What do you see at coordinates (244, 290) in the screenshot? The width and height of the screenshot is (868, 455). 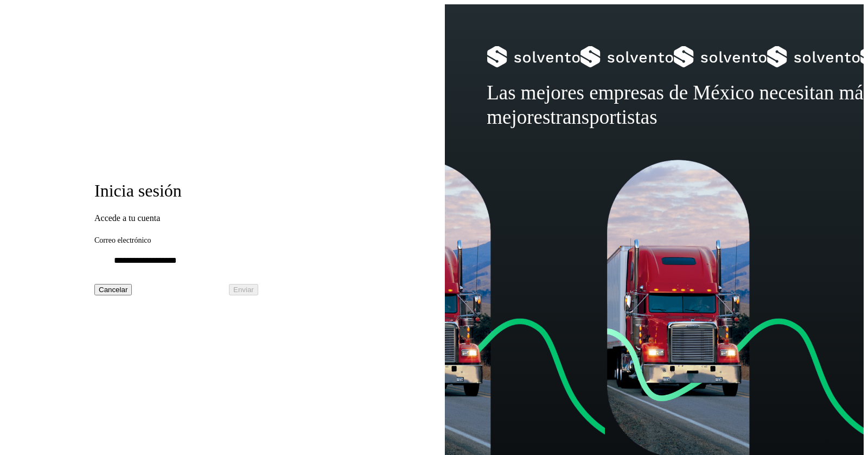 I see `span: Enviar` at bounding box center [244, 290].